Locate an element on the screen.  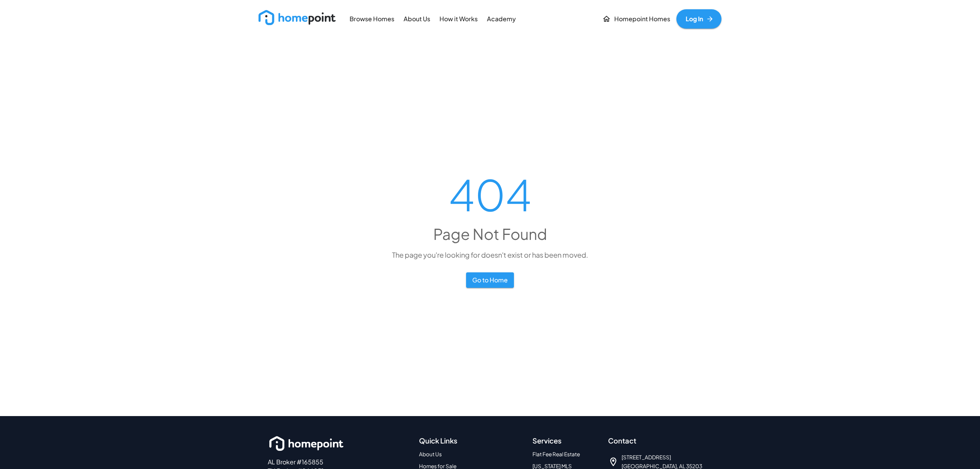
a: Flat Fee Real Estate is located at coordinates (556, 454).